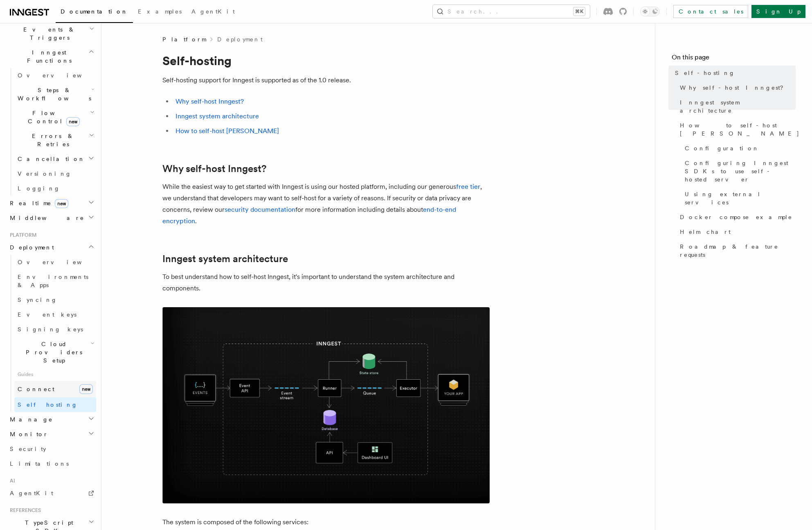 This screenshot has height=530, width=812. I want to click on span: Event keys, so click(47, 314).